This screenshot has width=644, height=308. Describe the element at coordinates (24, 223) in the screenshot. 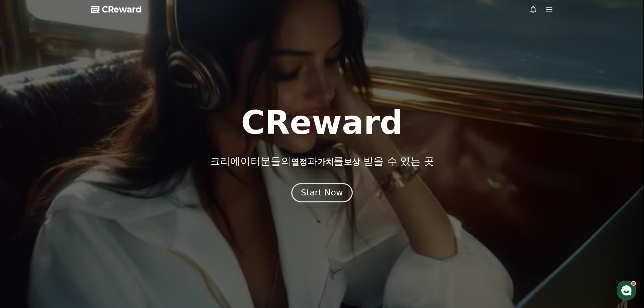

I see `a: 홈` at that location.